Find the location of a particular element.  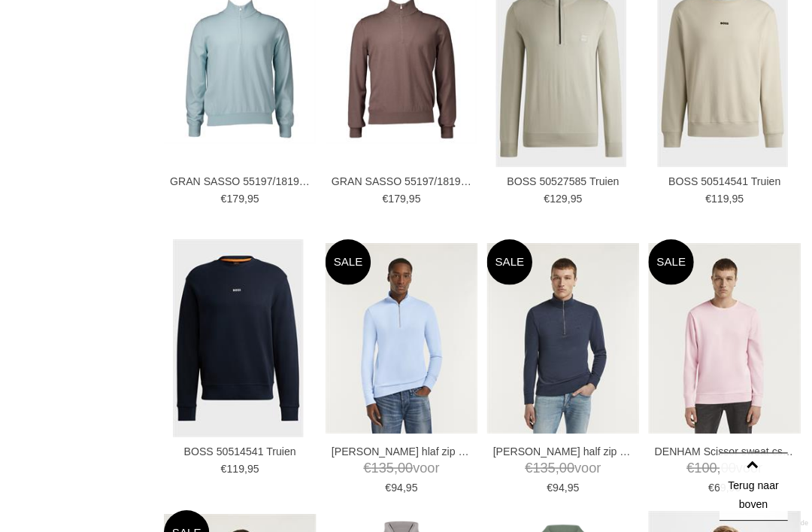

img: DENHAM Roger hlaf zip cmj Truien is located at coordinates (405, 334).